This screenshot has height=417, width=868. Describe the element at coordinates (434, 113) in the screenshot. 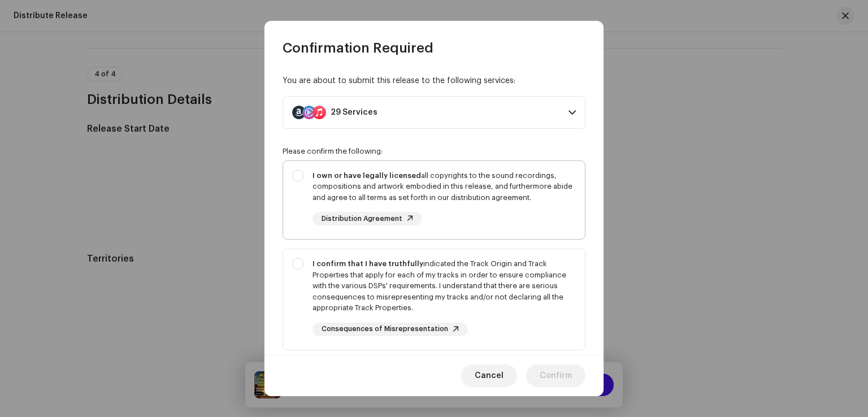

I see `p-accordion-header: 29 Services` at that location.